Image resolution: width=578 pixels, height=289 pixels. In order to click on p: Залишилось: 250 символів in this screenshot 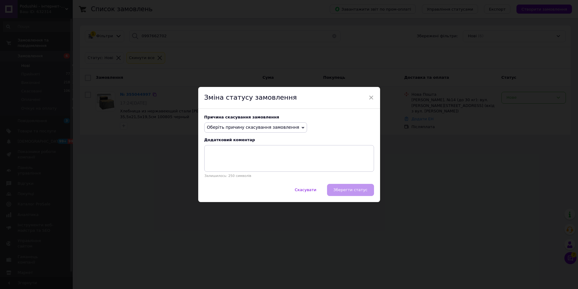, I will do `click(289, 176)`.